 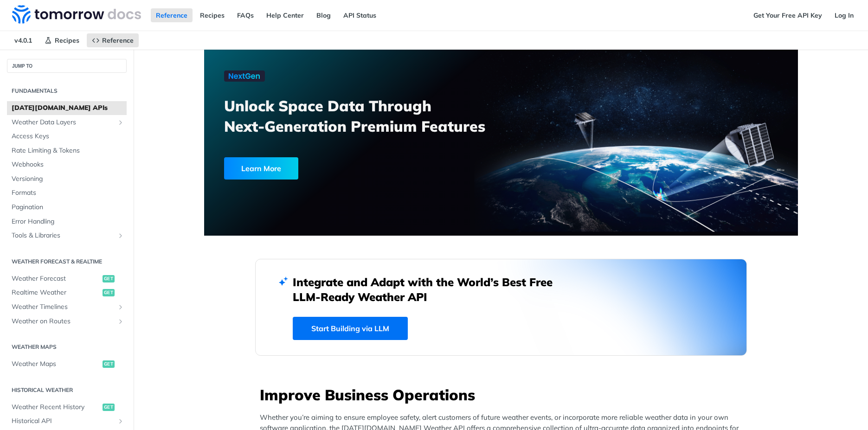 I want to click on button: Show subpages for Weather Data Layers, so click(x=121, y=123).